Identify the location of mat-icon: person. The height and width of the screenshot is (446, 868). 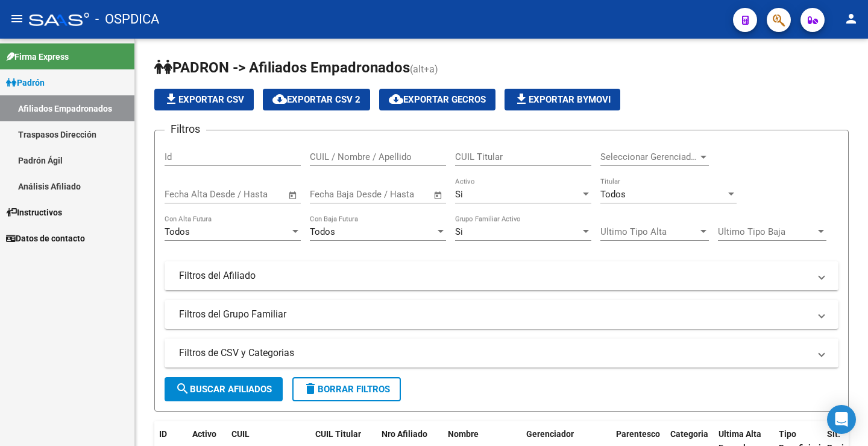
(851, 18).